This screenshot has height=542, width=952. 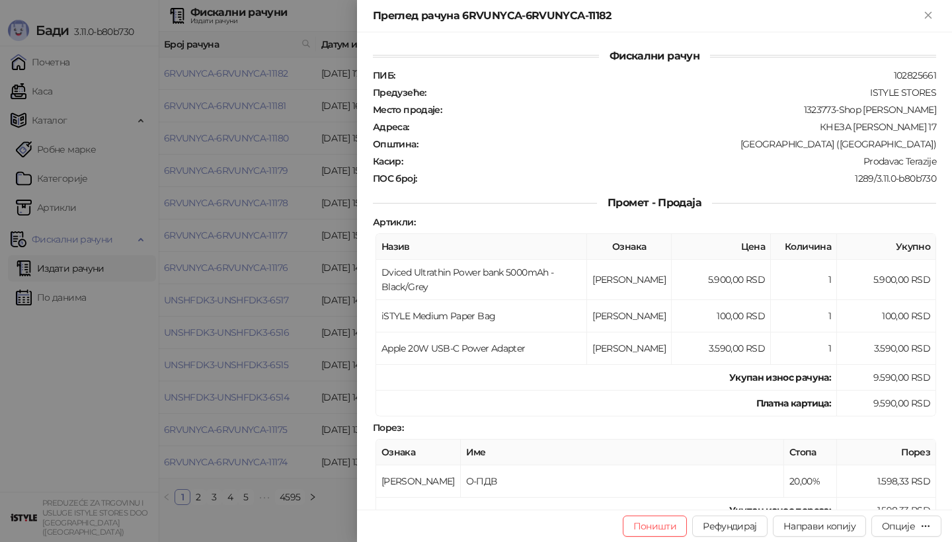 I want to click on th: Укупно, so click(x=887, y=247).